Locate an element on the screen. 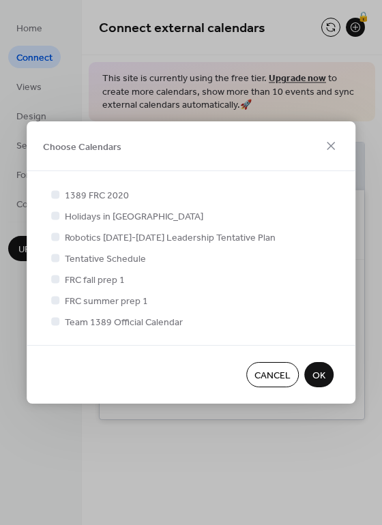  span: Tentative Schedule is located at coordinates (105, 259).